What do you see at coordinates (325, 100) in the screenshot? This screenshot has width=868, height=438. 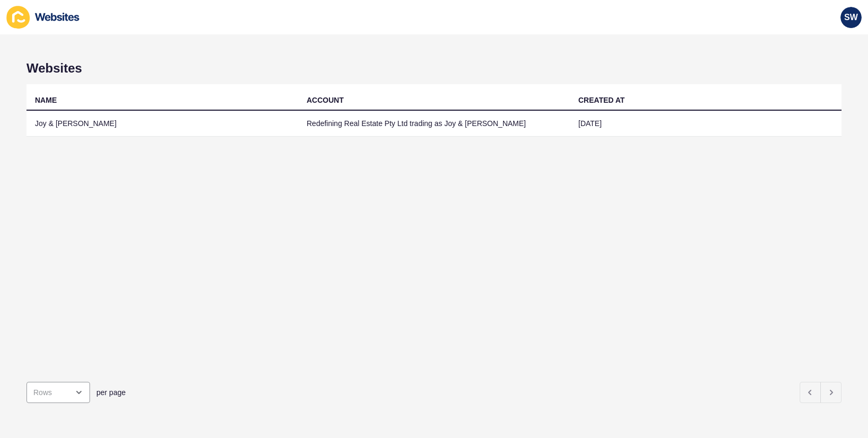 I see `div: ACCOUNT` at bounding box center [325, 100].